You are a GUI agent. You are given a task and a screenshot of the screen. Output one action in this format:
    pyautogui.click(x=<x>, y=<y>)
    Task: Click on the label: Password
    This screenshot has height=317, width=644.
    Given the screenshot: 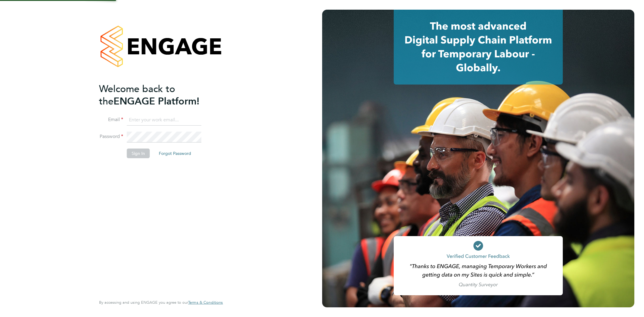 What is the action you would take?
    pyautogui.click(x=111, y=136)
    